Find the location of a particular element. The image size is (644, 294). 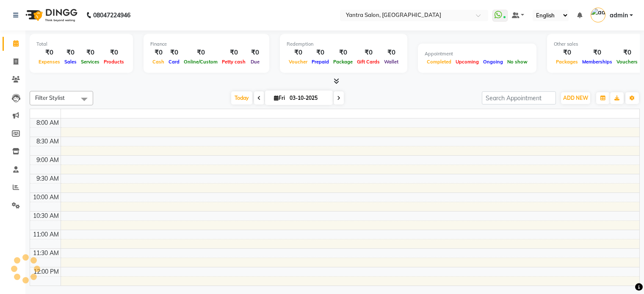

span: Card is located at coordinates (174, 62).